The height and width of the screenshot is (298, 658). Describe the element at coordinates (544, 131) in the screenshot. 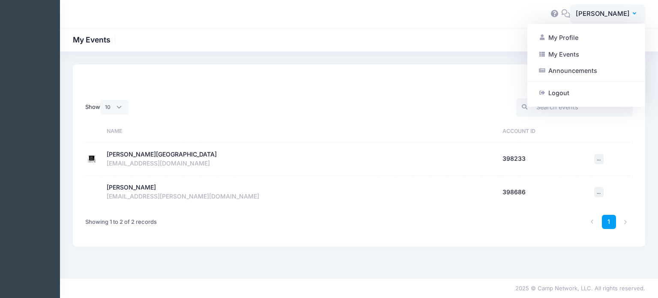

I see `th: Account ID: activate to sort column ascending` at that location.